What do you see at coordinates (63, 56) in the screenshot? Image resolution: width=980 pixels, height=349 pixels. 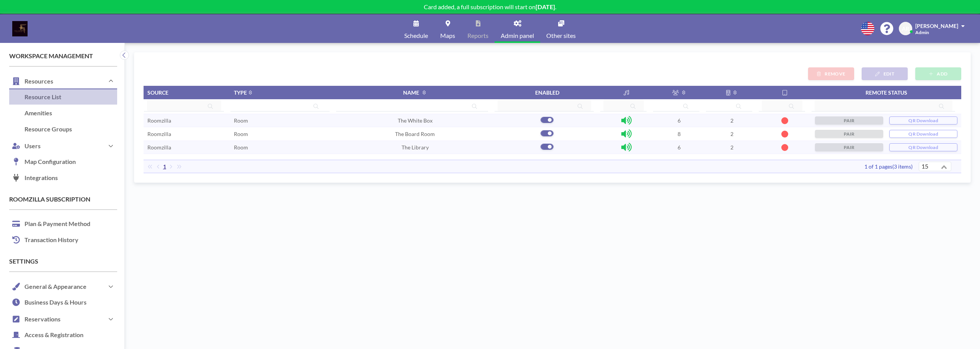 I see `h4: Workspace Management` at bounding box center [63, 56].